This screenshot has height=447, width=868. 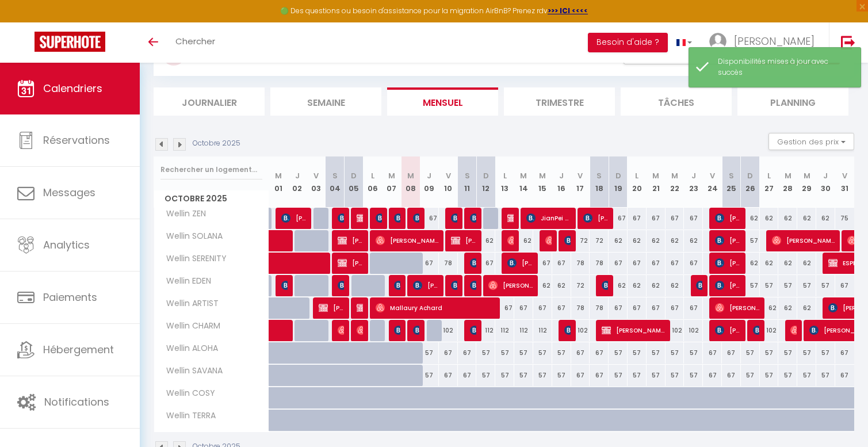 What do you see at coordinates (209, 101) in the screenshot?
I see `li: Journalier` at bounding box center [209, 101].